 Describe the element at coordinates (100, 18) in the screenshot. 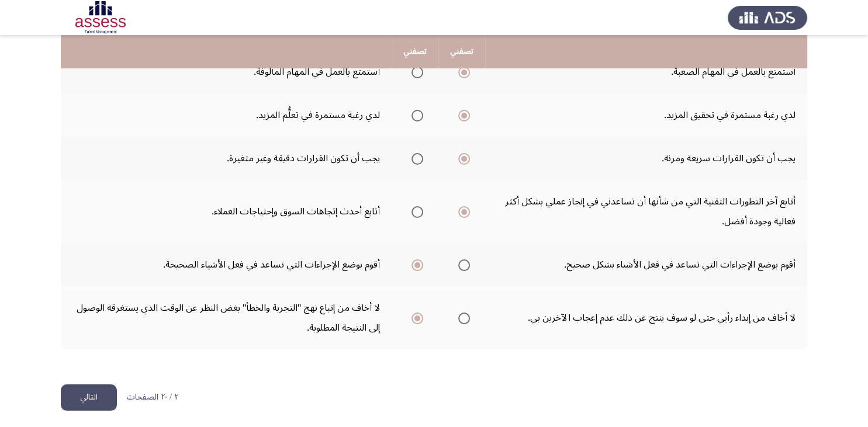

I see `img: Assessment logo of Potentiality Assessment` at that location.